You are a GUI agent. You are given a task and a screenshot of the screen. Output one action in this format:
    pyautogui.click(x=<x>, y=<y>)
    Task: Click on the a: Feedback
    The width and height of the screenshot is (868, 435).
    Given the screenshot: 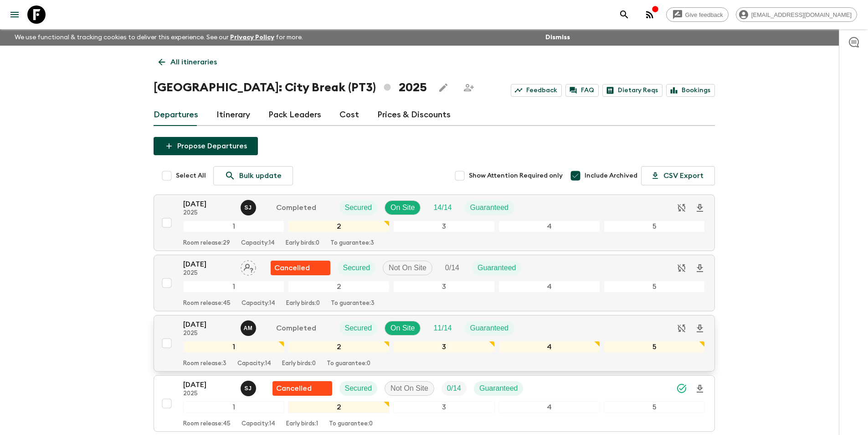 What is the action you would take?
    pyautogui.click(x=536, y=90)
    